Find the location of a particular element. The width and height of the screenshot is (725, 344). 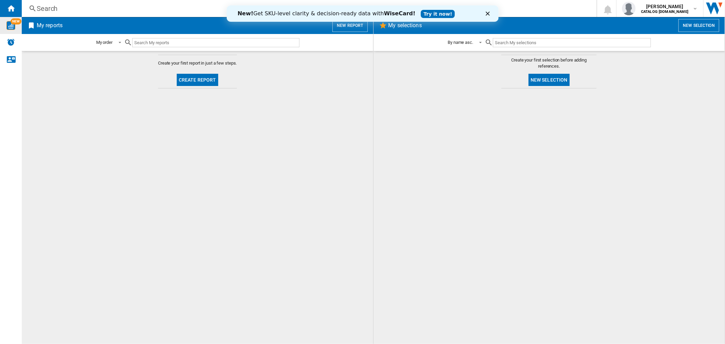

span: Create your first selection before adding references. is located at coordinates (549, 63).